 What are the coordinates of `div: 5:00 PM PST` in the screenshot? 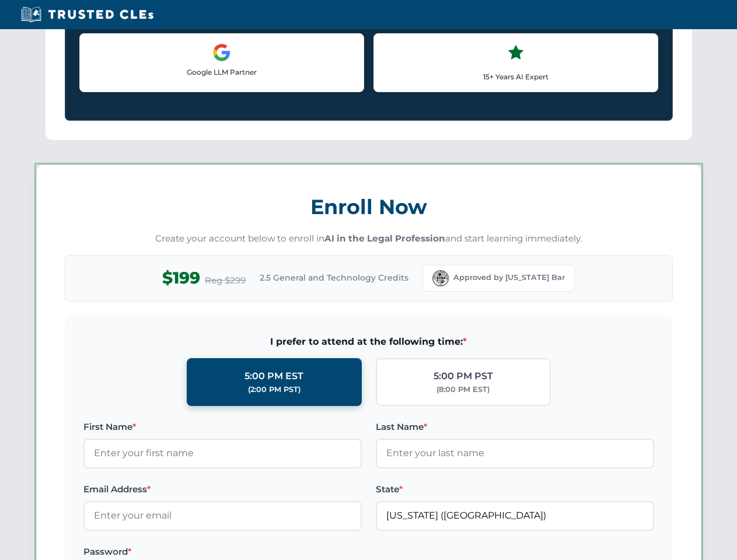 It's located at (463, 376).